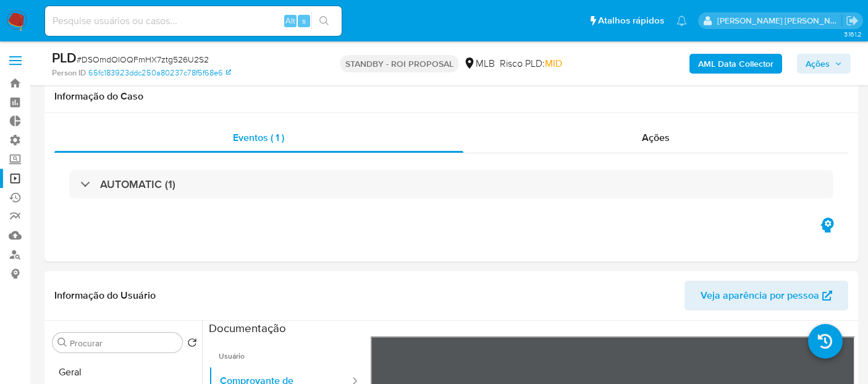  Describe the element at coordinates (766, 296) in the screenshot. I see `button: Veja aparência por pessoa` at that location.